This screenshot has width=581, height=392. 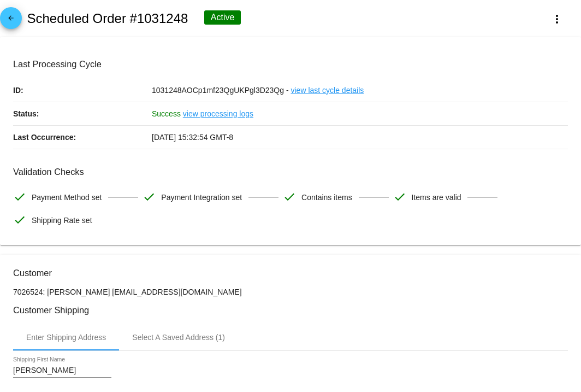 What do you see at coordinates (290, 272) in the screenshot?
I see `h3: Customer` at bounding box center [290, 272].